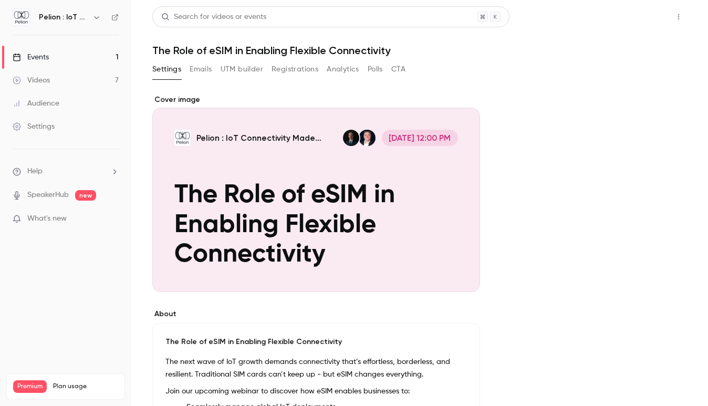  Describe the element at coordinates (86, 386) in the screenshot. I see `span: Plan usage` at that location.